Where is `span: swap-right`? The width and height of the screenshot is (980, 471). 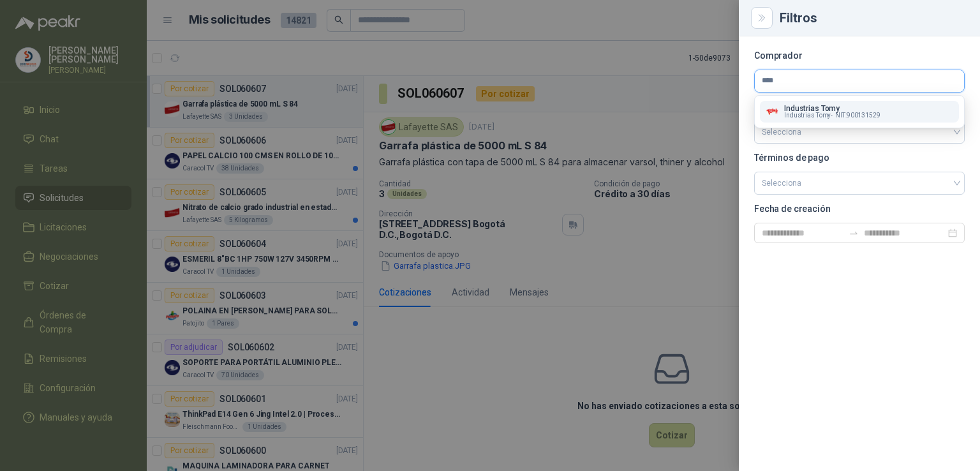
span: swap-right is located at coordinates (854, 233).